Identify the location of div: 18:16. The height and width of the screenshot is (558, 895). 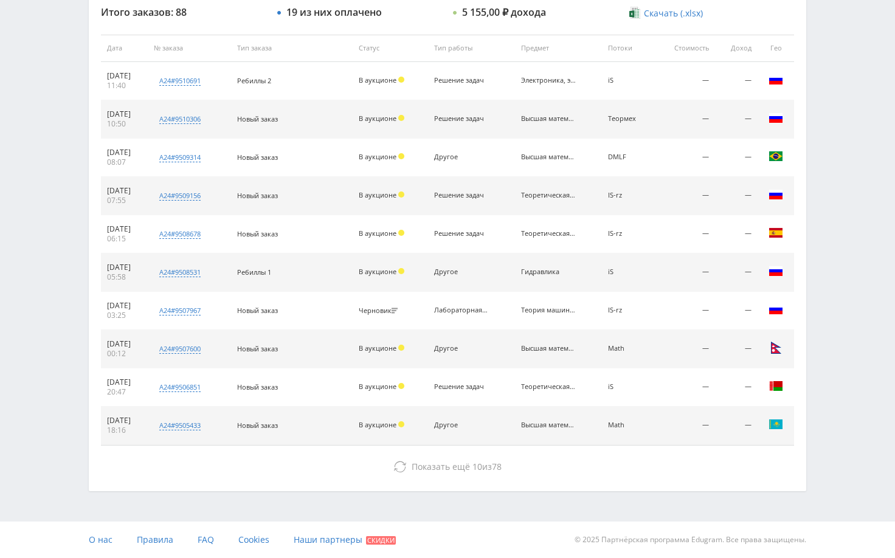
(124, 431).